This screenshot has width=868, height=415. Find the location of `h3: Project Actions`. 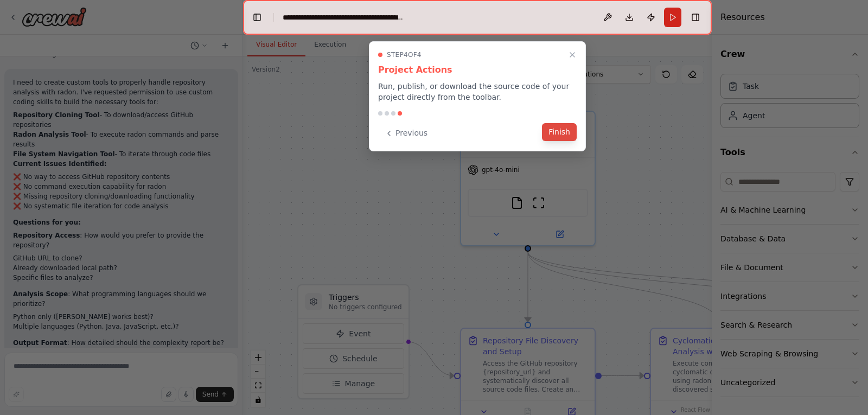

h3: Project Actions is located at coordinates (477, 70).